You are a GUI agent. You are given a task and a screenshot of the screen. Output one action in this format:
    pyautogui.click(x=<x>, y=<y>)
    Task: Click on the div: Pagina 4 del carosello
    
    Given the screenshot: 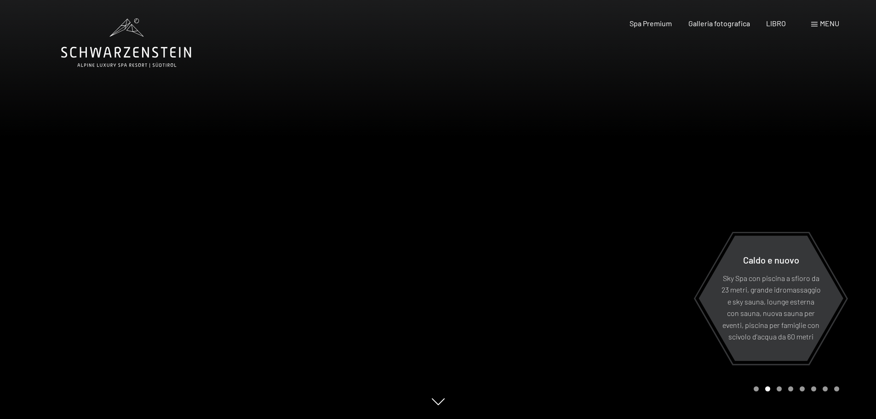 What is the action you would take?
    pyautogui.click(x=790, y=388)
    